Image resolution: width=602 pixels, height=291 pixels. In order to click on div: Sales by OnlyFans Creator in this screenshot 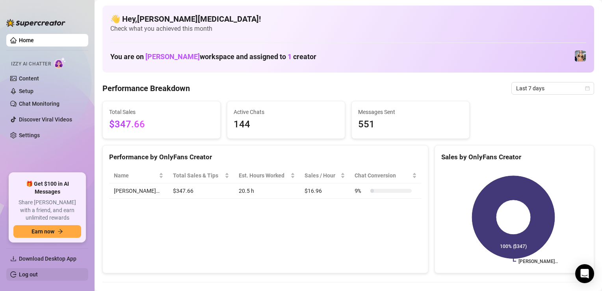, I will do `click(514, 157)`.